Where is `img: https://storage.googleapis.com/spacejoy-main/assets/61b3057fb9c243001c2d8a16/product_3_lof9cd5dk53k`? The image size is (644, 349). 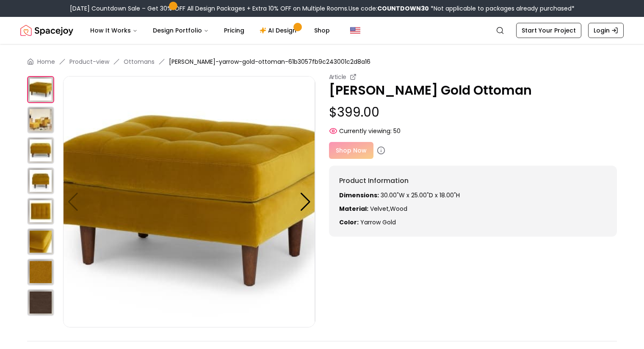
img: https://storage.googleapis.com/spacejoy-main/assets/61b3057fb9c243001c2d8a16/product_3_lof9cd5dk53k is located at coordinates (40, 242).